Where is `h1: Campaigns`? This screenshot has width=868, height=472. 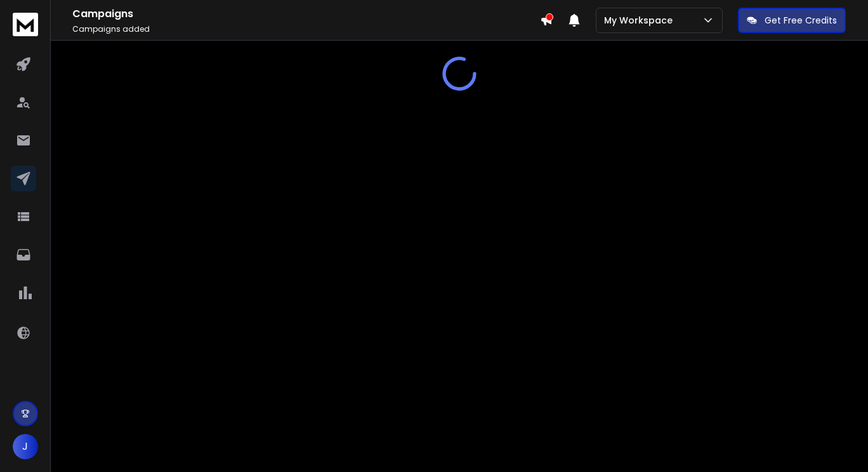 h1: Campaigns is located at coordinates (306, 14).